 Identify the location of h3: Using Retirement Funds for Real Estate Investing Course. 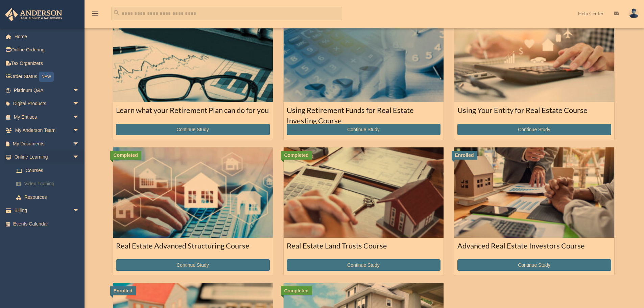
(363, 114).